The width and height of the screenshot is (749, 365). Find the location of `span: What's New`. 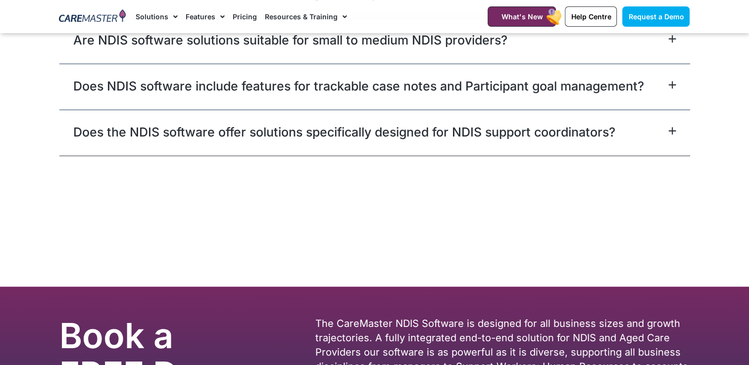

span: What's New is located at coordinates (522, 16).